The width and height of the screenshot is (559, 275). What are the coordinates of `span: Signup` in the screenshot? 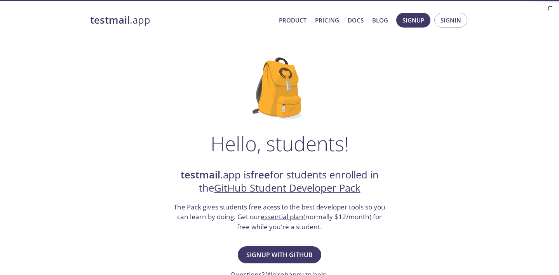 It's located at (413, 20).